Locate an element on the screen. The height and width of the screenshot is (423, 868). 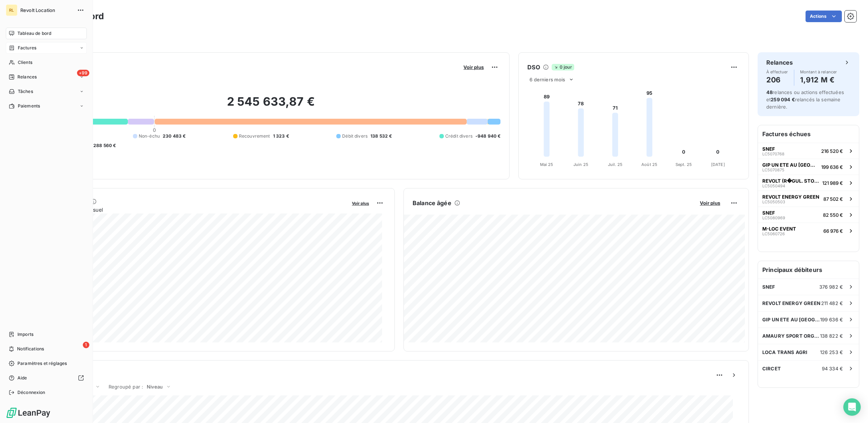
span: 0 is located at coordinates (154, 130).